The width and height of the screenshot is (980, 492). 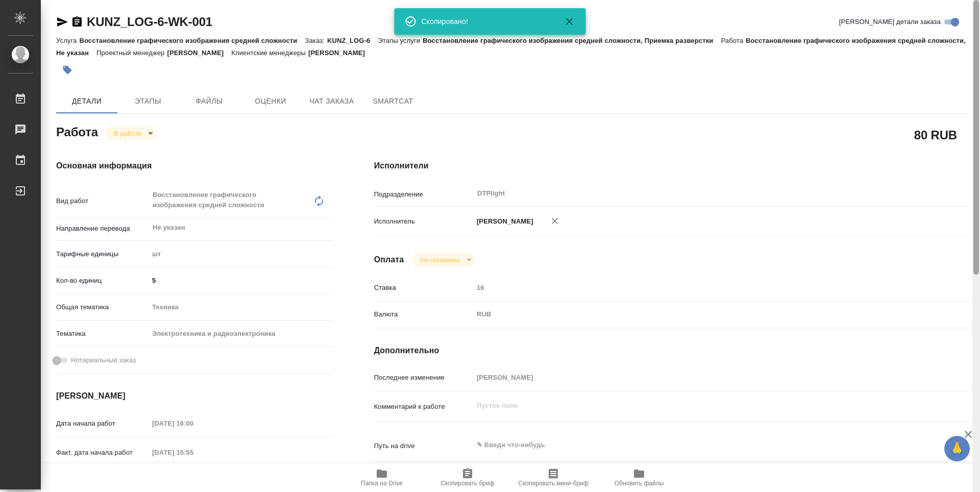 I want to click on h4: Исполнители, so click(x=672, y=166).